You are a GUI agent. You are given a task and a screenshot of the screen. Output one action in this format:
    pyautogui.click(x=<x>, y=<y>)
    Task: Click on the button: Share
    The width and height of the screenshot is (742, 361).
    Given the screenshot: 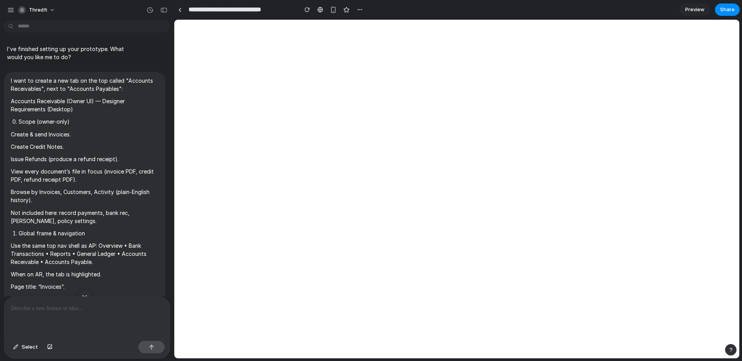 What is the action you would take?
    pyautogui.click(x=727, y=10)
    